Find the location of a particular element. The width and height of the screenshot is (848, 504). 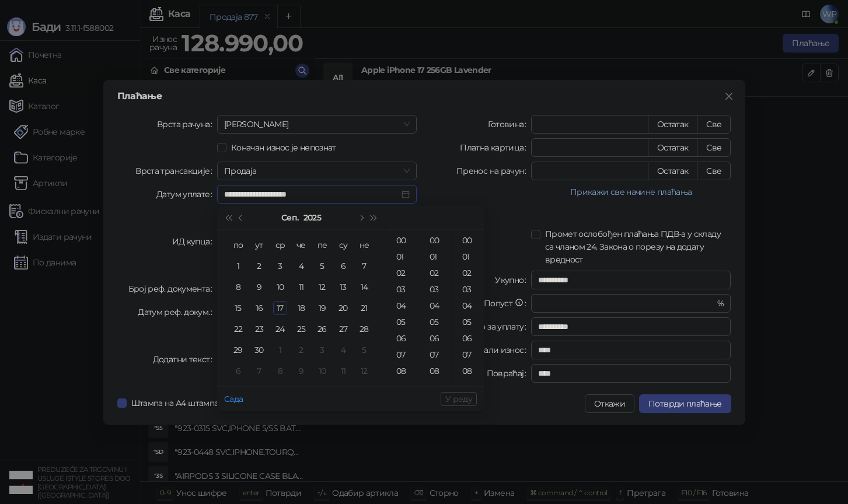

td: 2025-09-27 is located at coordinates (343, 329).